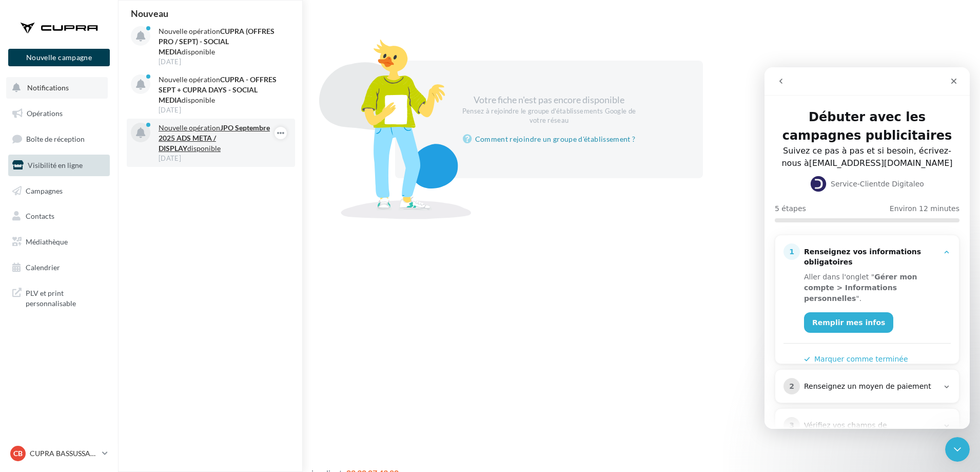 Image resolution: width=980 pixels, height=472 pixels. Describe the element at coordinates (84, 255) in the screenshot. I see `a: Remplir mes infos` at that location.